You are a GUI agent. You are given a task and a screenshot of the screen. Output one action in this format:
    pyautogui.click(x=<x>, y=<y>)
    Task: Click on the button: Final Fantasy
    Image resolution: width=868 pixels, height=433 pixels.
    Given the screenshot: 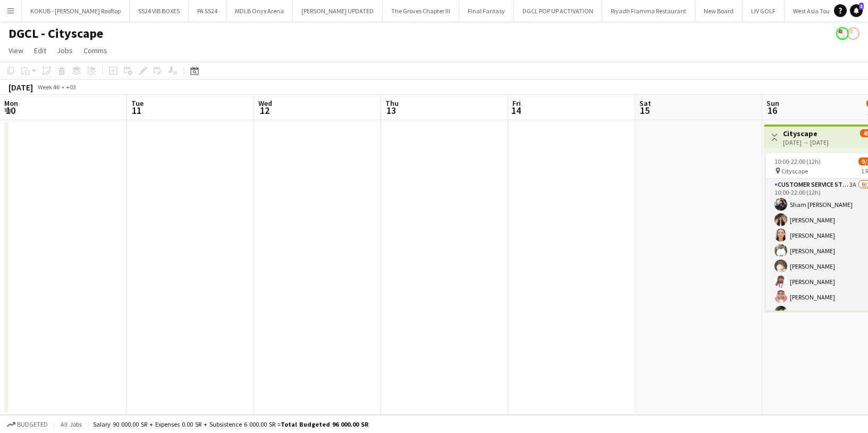 What is the action you would take?
    pyautogui.click(x=486, y=11)
    